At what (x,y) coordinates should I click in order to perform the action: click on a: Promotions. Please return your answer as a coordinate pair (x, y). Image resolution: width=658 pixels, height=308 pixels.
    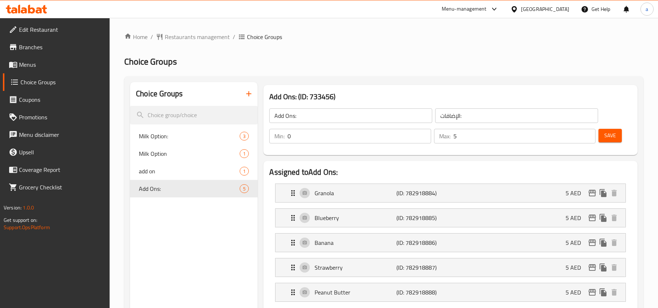
    Looking at the image, I should click on (56, 117).